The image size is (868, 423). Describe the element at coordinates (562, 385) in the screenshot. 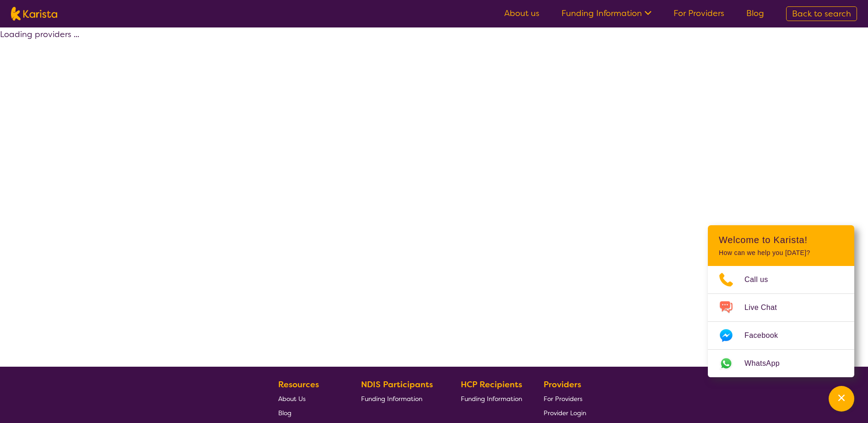

I see `b: Providers` at that location.